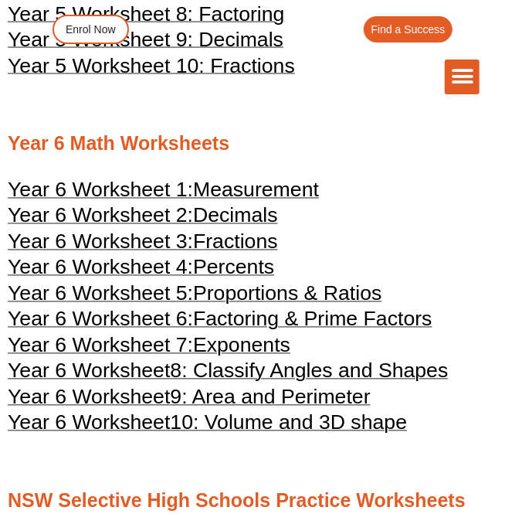  Describe the element at coordinates (143, 245) in the screenshot. I see `a: Year 6 Worksheet 3:Fractions` at that location.